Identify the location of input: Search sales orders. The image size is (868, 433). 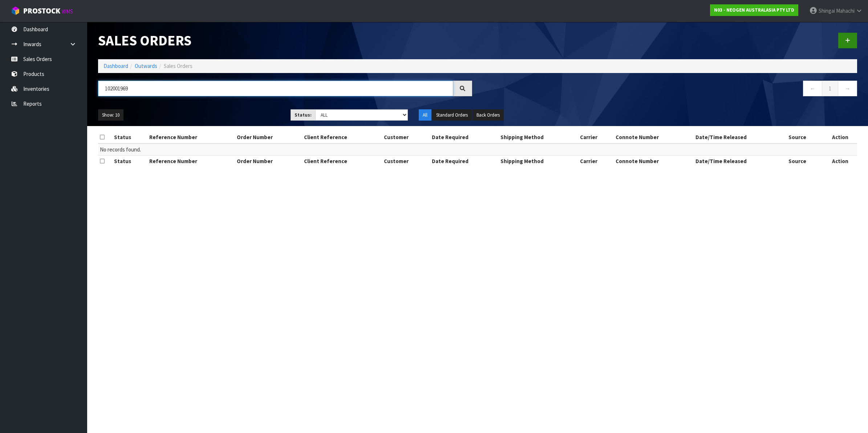
(275, 88).